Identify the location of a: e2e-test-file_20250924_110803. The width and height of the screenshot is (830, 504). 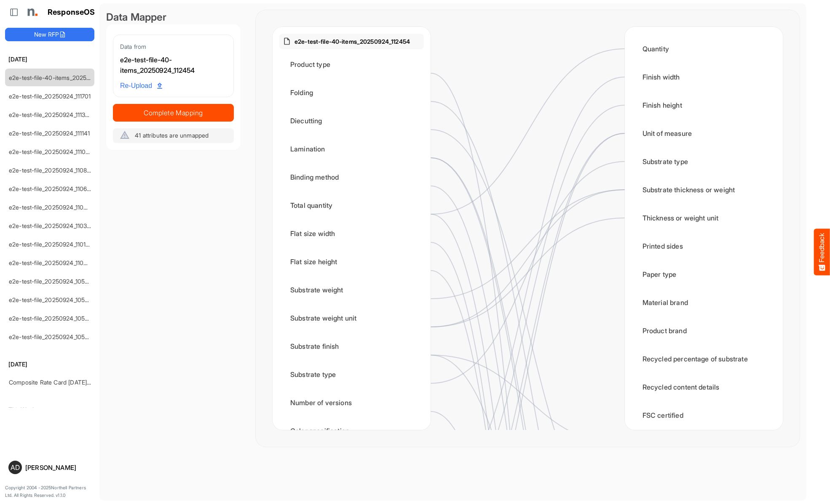
(52, 170).